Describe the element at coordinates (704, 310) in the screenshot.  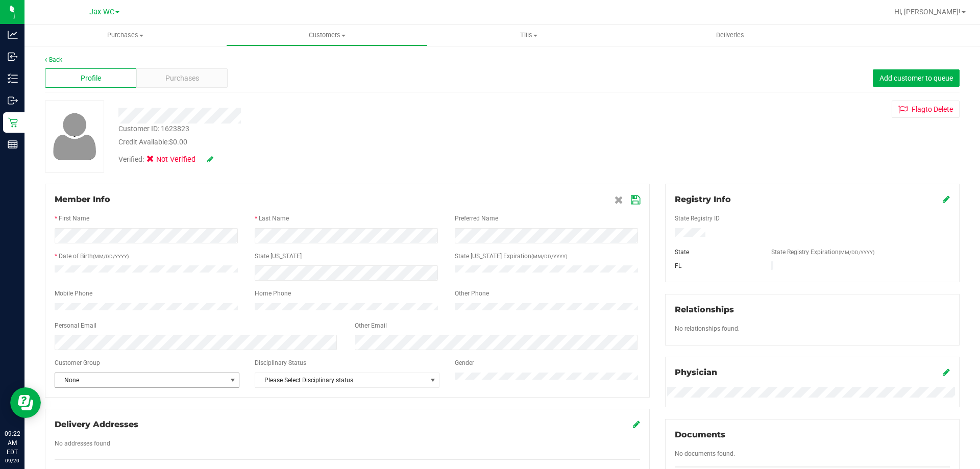
I see `span: Relationships` at that location.